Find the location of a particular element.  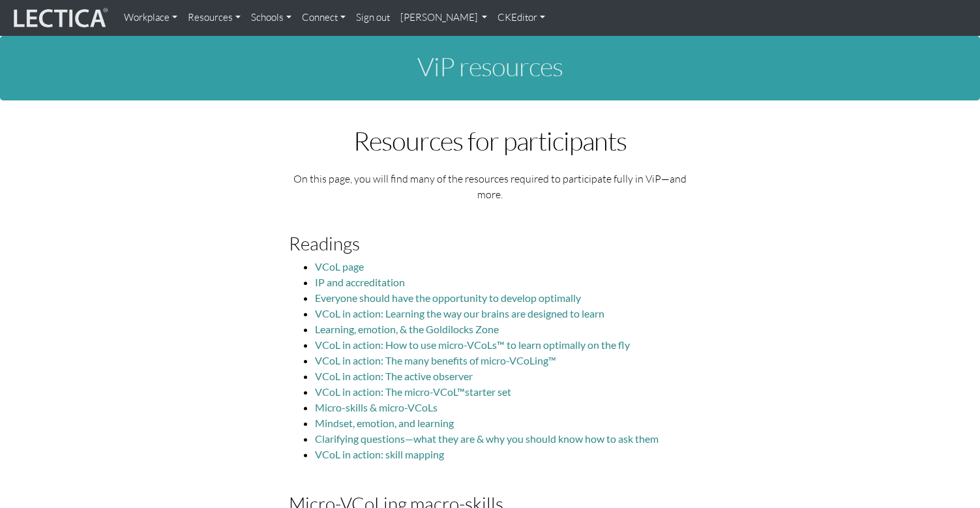

a: starter set is located at coordinates (488, 391).